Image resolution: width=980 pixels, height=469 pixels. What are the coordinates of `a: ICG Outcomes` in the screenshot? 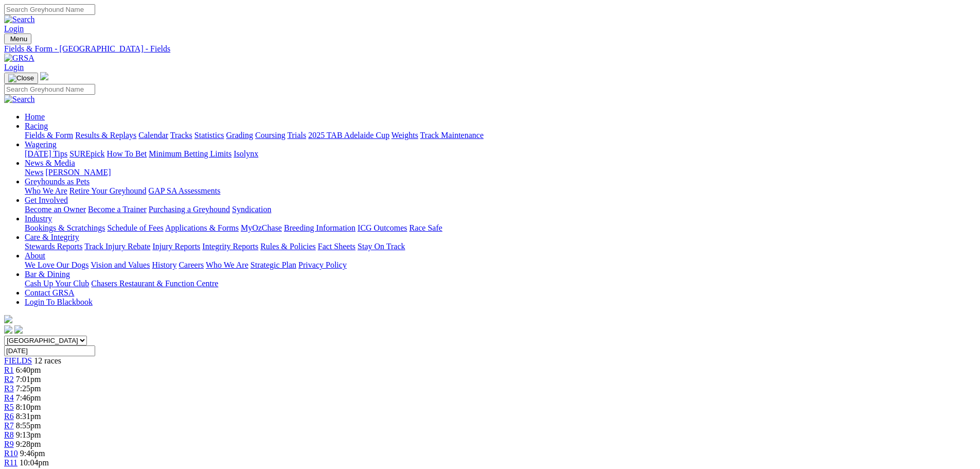 It's located at (382, 228).